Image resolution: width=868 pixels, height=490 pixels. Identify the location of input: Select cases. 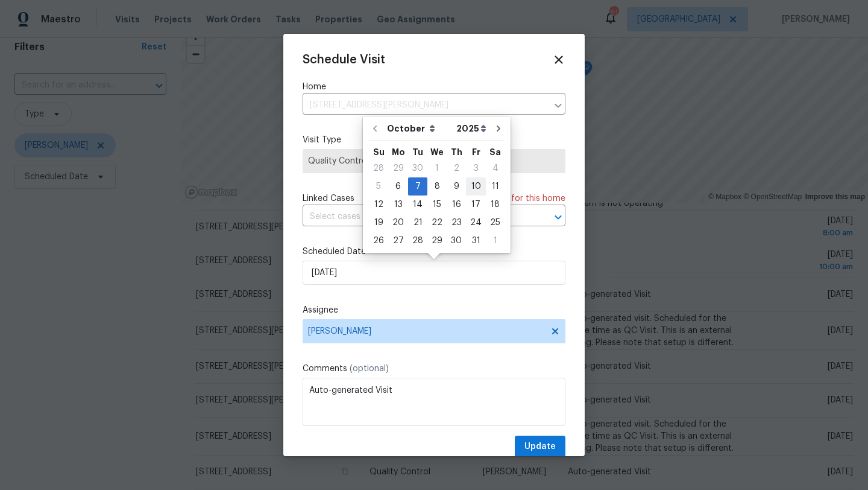
(417, 217).